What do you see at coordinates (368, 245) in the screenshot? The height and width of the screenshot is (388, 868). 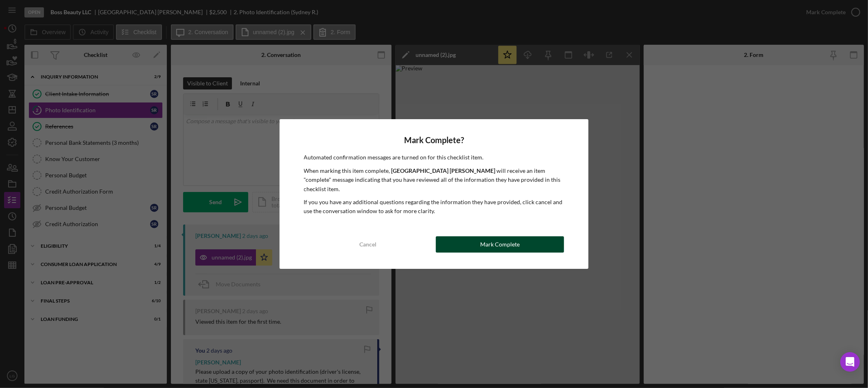 I see `div: Cancel` at bounding box center [368, 245].